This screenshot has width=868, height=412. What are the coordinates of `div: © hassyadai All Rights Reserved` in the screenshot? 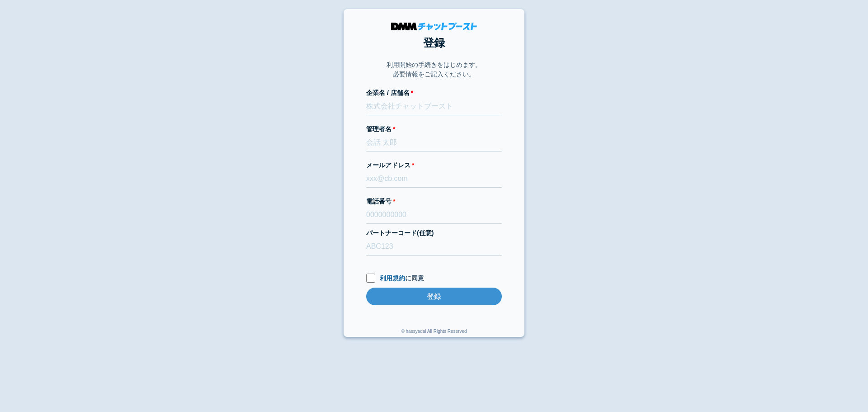 It's located at (433, 332).